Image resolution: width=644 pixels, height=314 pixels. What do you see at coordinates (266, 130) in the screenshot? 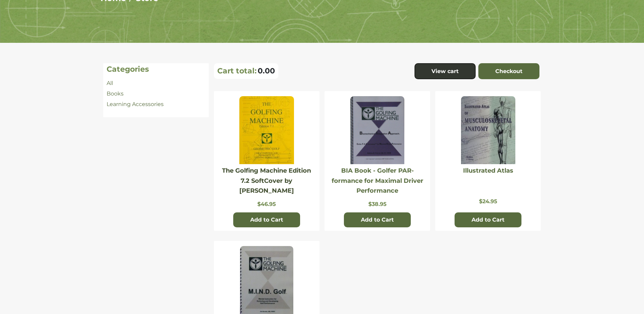
I see `img: The Golfing Machine Edition 7.2 SoftCover by Homer Kelley` at bounding box center [266, 130].